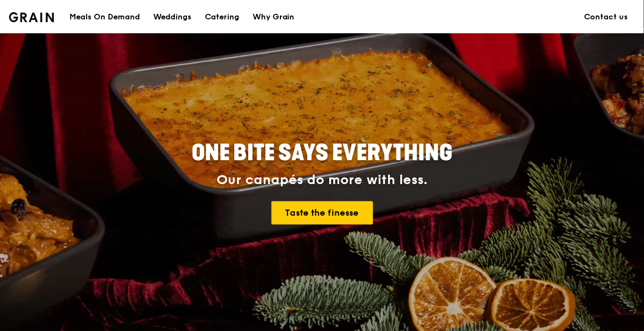 This screenshot has height=331, width=644. I want to click on a: Why Grain, so click(273, 17).